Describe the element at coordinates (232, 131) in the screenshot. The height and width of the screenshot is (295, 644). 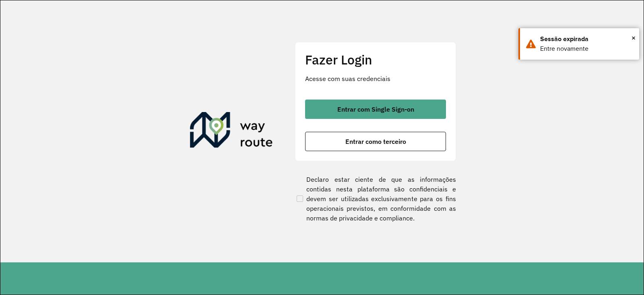
I see `img: Roteirizador AmbevTech` at that location.